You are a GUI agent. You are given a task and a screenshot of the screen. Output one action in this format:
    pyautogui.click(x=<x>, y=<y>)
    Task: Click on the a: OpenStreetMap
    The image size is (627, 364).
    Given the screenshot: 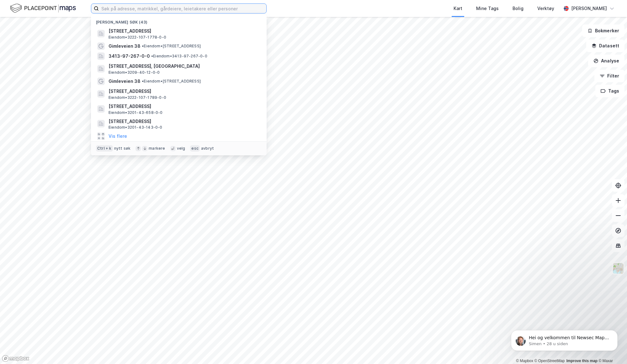 What is the action you would take?
    pyautogui.click(x=550, y=361)
    